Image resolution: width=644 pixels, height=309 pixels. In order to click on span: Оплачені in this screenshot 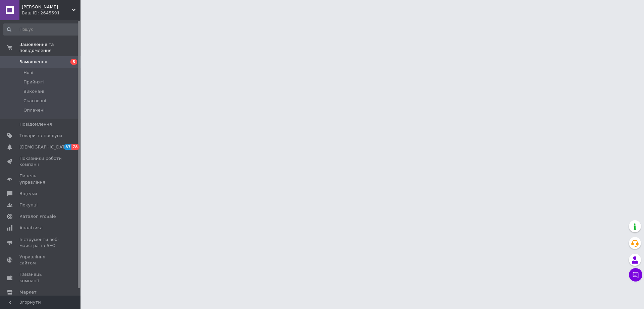, I will do `click(34, 111)`.